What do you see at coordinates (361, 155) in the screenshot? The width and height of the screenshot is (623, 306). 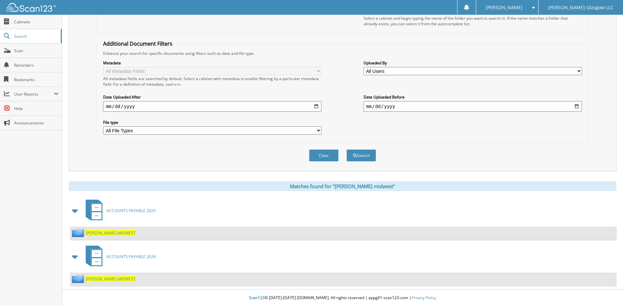 I see `button: Search` at bounding box center [361, 155].